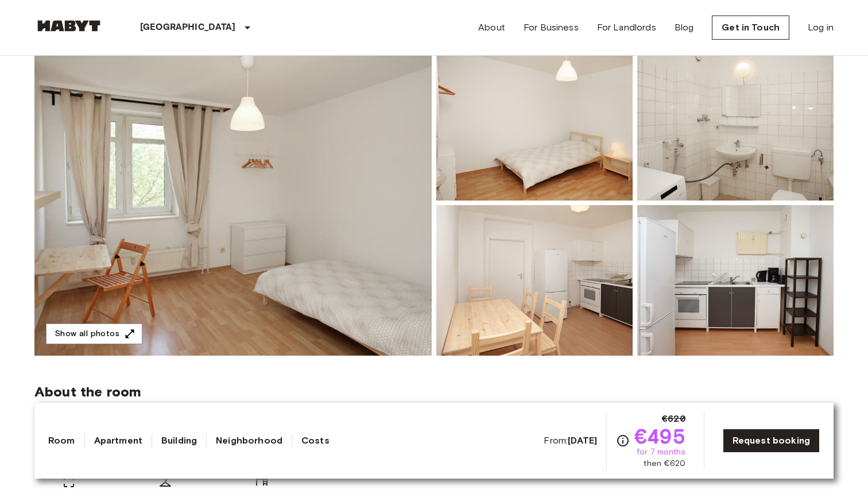 This screenshot has height=497, width=868. What do you see at coordinates (551, 28) in the screenshot?
I see `a: For Business` at bounding box center [551, 28].